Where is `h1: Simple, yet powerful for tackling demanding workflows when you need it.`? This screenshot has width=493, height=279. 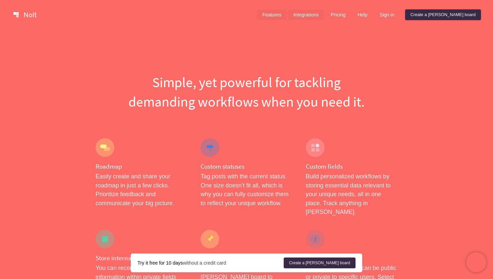
h1: Simple, yet powerful for tackling demanding workflows when you need it. is located at coordinates (246, 92).